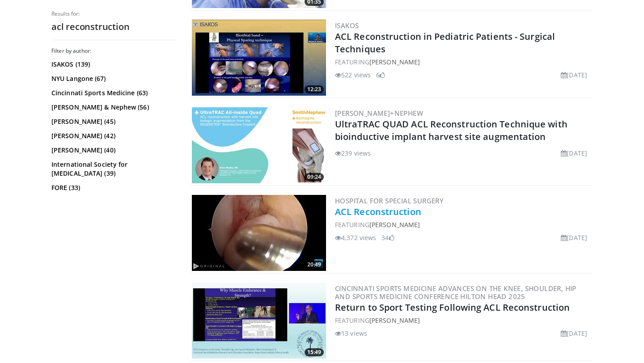 The image size is (644, 363). I want to click on li: 34, so click(388, 238).